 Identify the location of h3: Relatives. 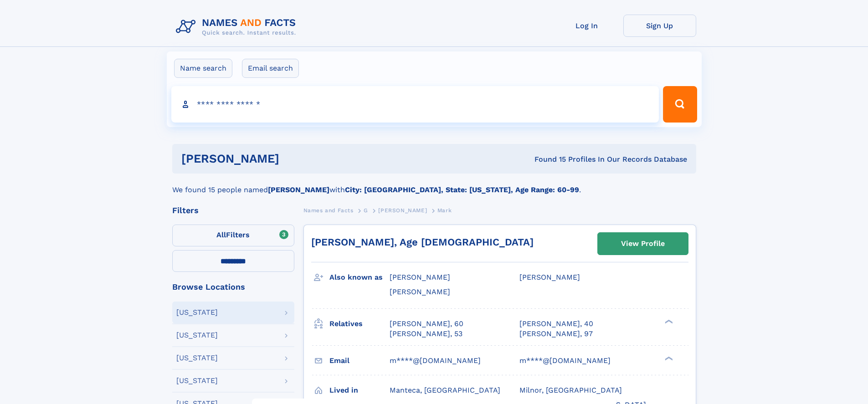
(359, 324).